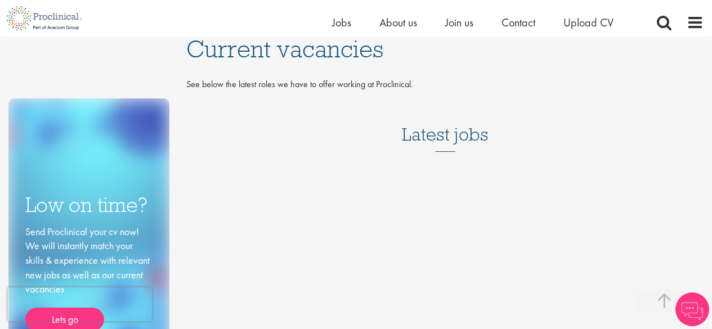 Image resolution: width=712 pixels, height=329 pixels. I want to click on a: Join us, so click(459, 23).